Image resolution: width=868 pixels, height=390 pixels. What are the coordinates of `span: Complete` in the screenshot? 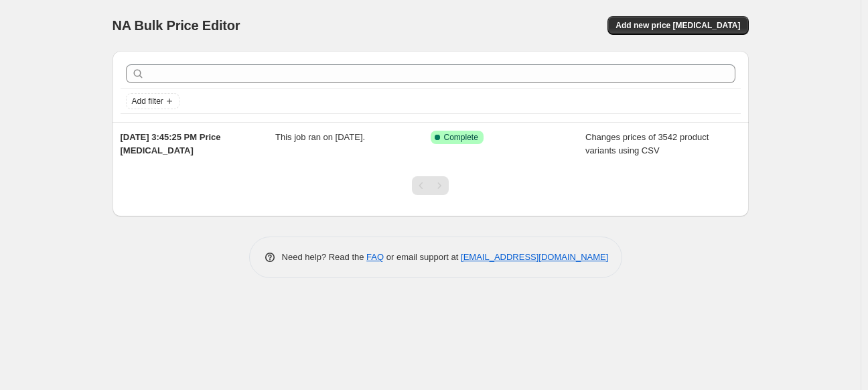 It's located at (461, 138).